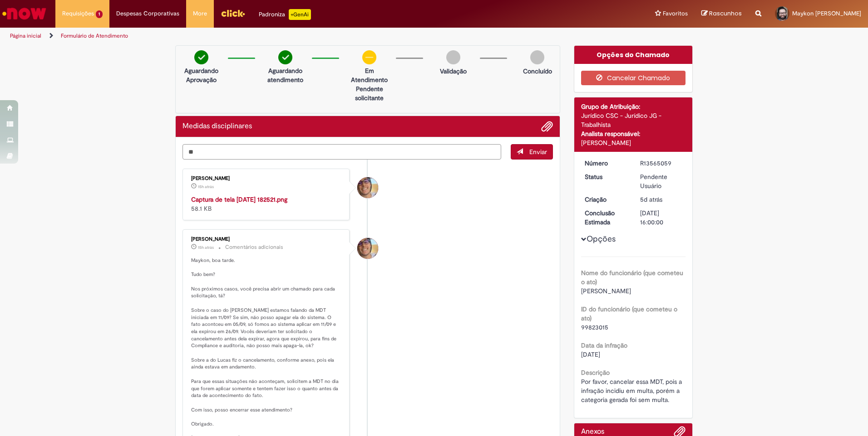 The height and width of the screenshot is (436, 868). Describe the element at coordinates (547, 127) in the screenshot. I see `button: Adicionar anexos` at that location.